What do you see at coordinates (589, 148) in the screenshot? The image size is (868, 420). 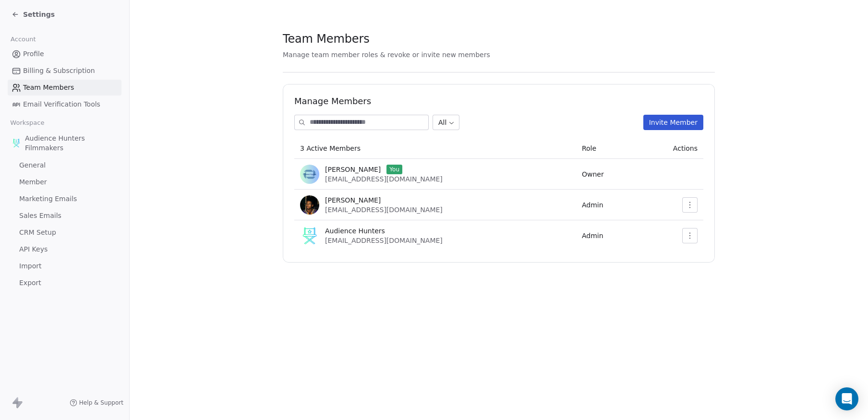 I see `span: Role` at bounding box center [589, 148].